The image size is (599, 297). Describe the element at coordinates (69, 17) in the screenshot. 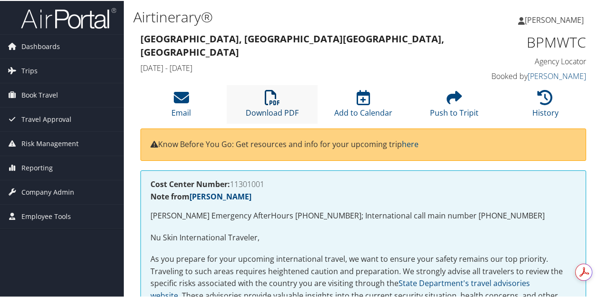

I see `img: airportal-logo.png` at that location.